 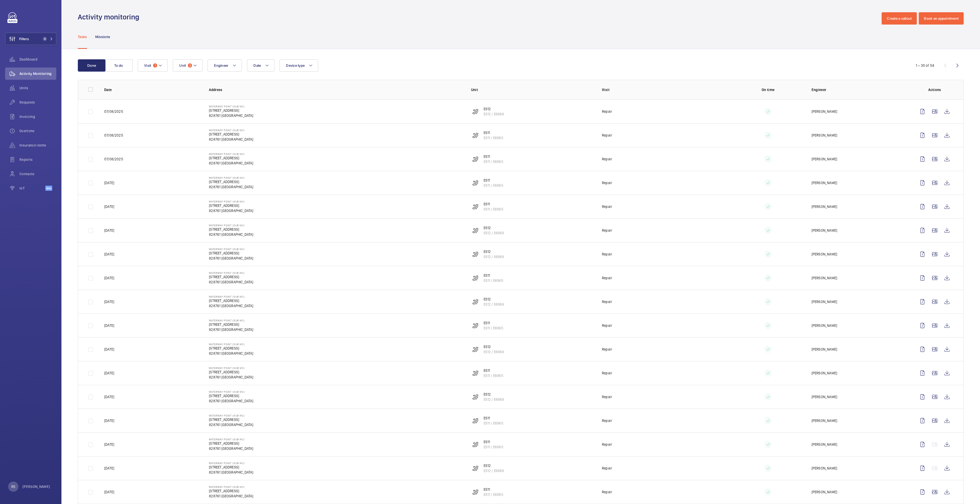 What do you see at coordinates (190, 66) in the screenshot?
I see `span: 2` at bounding box center [190, 66].